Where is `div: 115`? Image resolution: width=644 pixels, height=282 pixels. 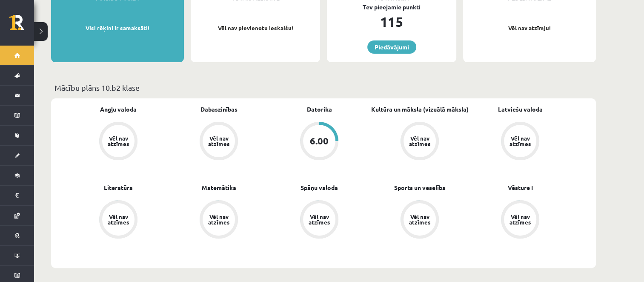 div: 115 is located at coordinates (391, 22).